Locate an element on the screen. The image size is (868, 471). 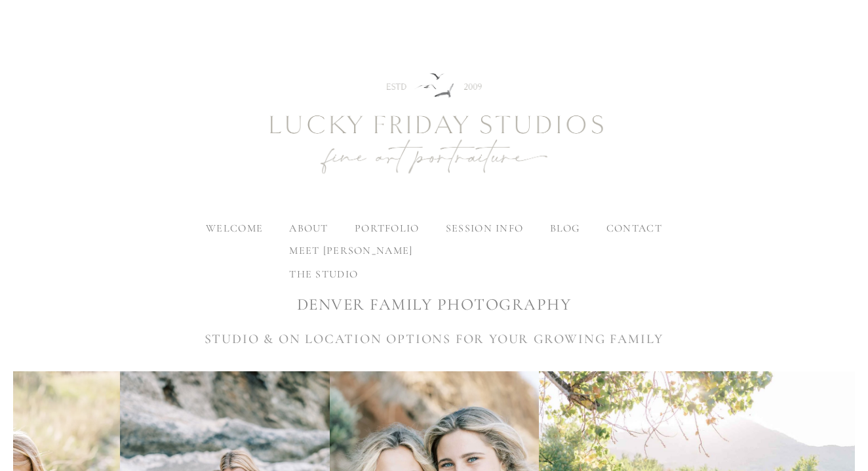
img: Newborn Photography Denver | Lucky Friday Studios is located at coordinates (434, 125).